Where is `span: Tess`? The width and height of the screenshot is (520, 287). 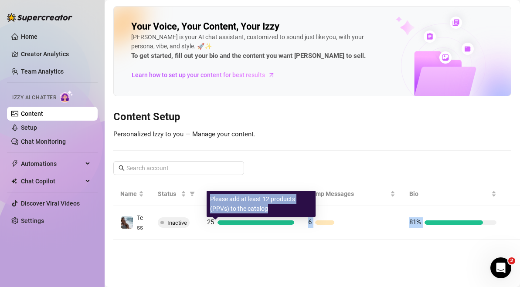
span: Tess is located at coordinates (140, 223).